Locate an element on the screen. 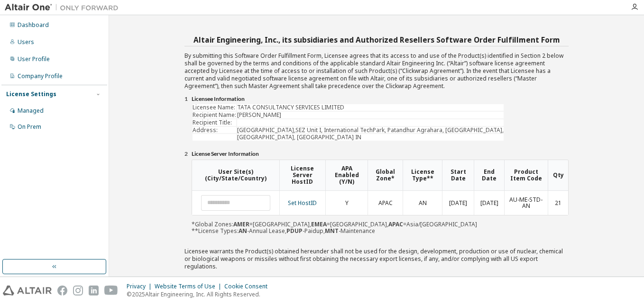 This screenshot has width=644, height=304. th: License Type** is located at coordinates (422, 175).